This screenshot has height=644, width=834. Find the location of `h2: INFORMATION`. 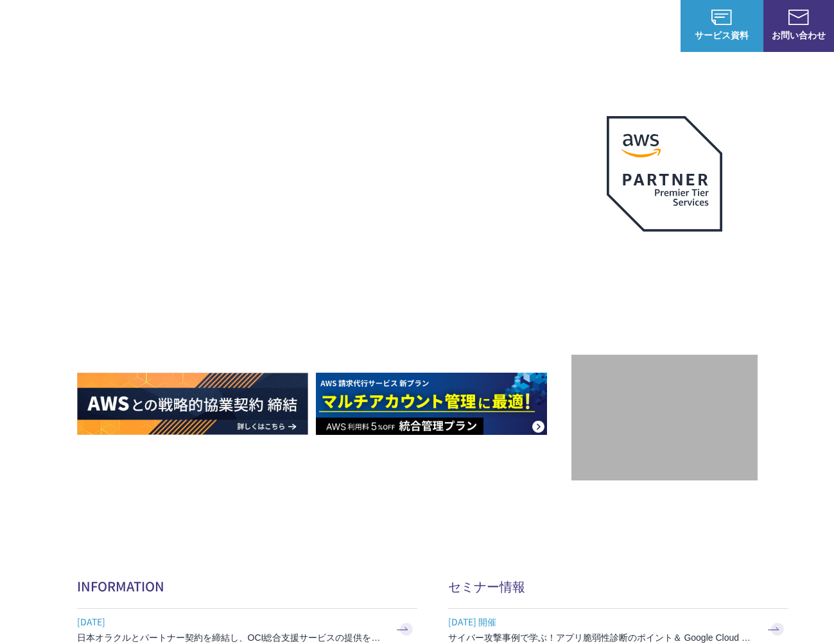

h2: INFORMATION is located at coordinates (247, 586).